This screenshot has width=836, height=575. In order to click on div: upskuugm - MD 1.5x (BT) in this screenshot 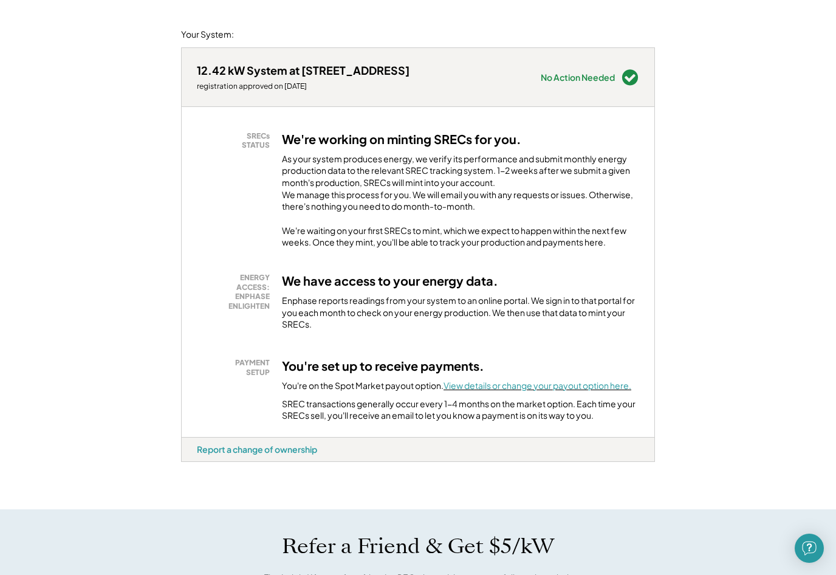, I will do `click(201, 464)`.